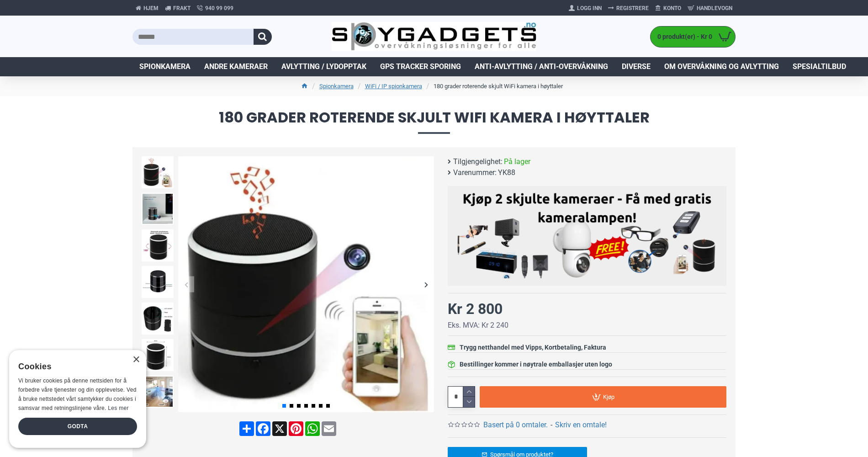  Describe the element at coordinates (236, 67) in the screenshot. I see `span: Andre kameraer` at that location.